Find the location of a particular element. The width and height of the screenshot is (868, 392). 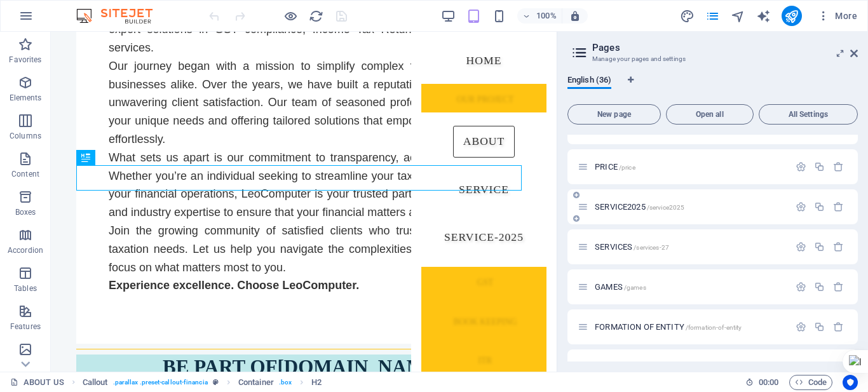

p: Accordion is located at coordinates (26, 251).